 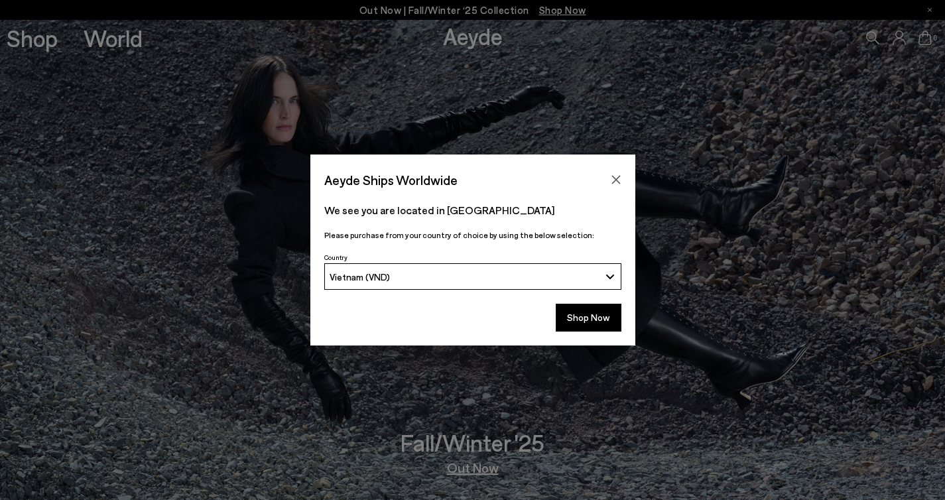 I want to click on span: Aeyde Ships Worldwide, so click(x=391, y=180).